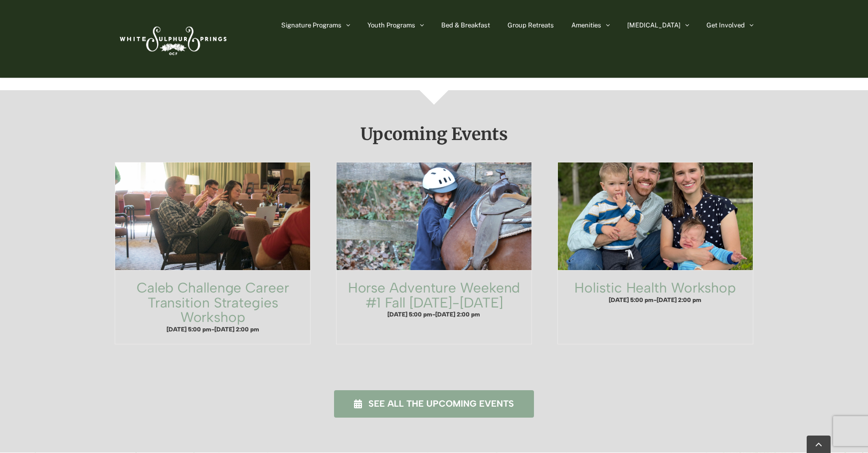  What do you see at coordinates (434, 134) in the screenshot?
I see `h2: Upcoming Events` at bounding box center [434, 134].